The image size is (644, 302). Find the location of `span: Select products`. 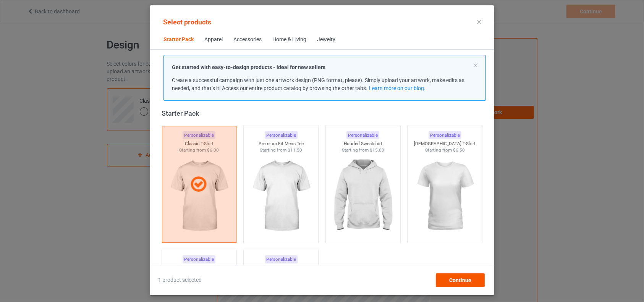

span: Select products is located at coordinates (187, 22).